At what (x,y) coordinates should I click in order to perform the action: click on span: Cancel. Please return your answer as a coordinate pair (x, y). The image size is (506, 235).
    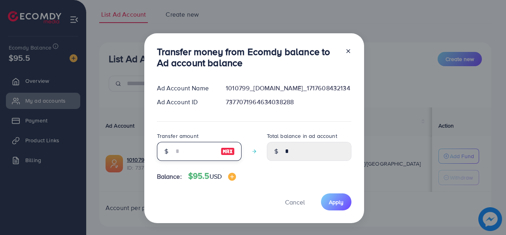
    Looking at the image, I should click on (295, 202).